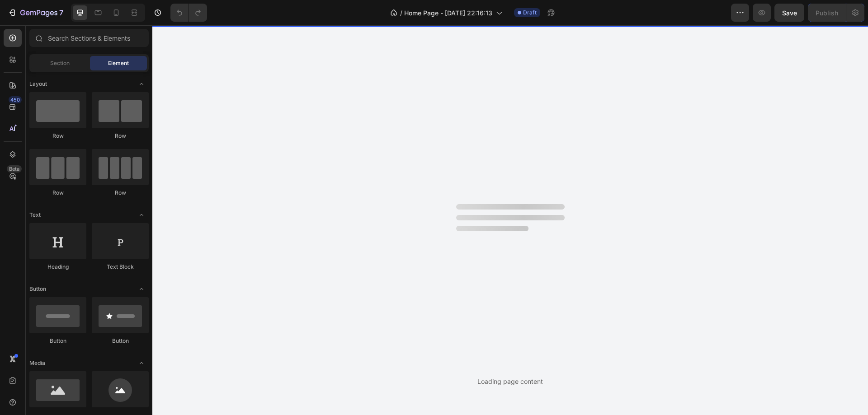 The height and width of the screenshot is (415, 868). What do you see at coordinates (827, 13) in the screenshot?
I see `div: Publish` at bounding box center [827, 13].